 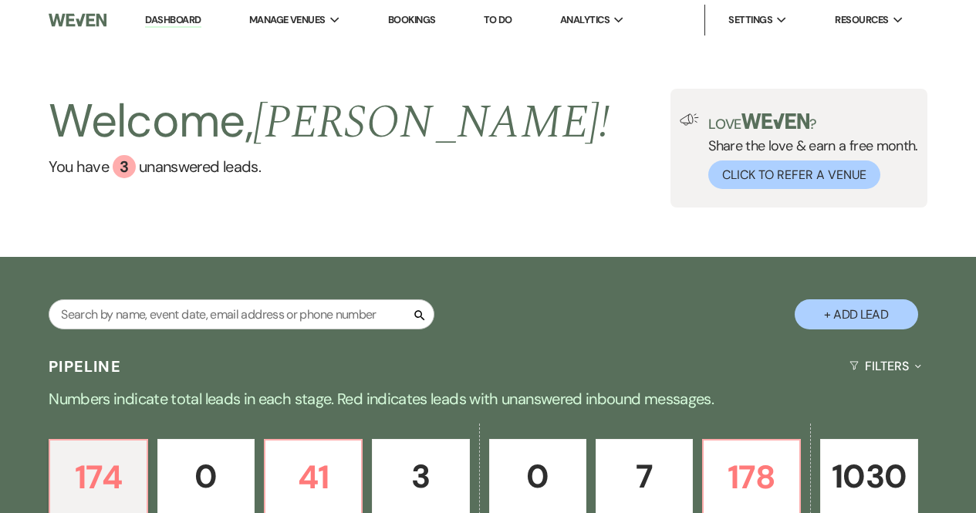 What do you see at coordinates (808, 151) in the screenshot?
I see `div: Share the love & earn a free month.` at bounding box center [808, 151].